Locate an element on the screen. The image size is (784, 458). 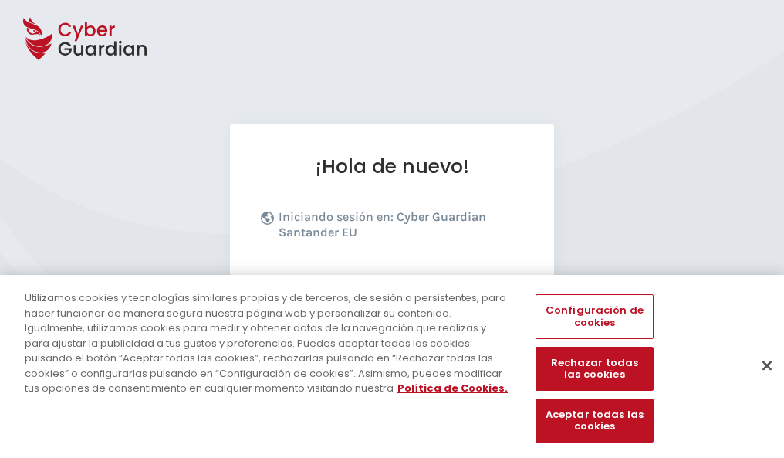
button: Cerrar is located at coordinates (767, 365).